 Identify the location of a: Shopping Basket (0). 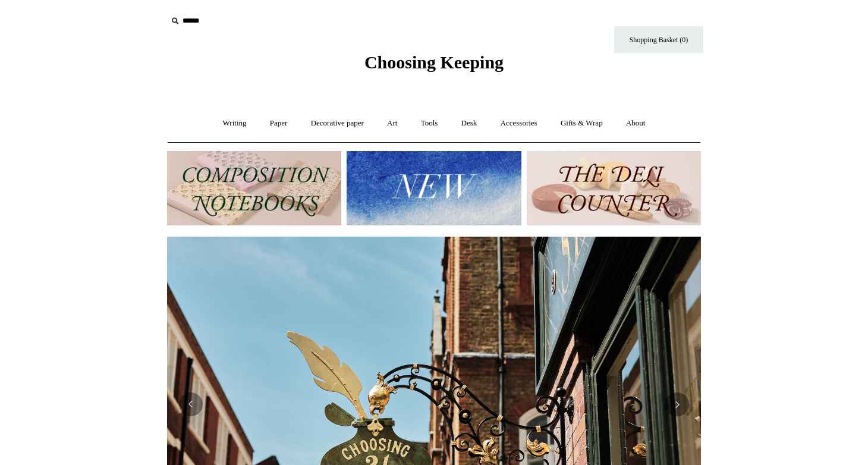
(659, 39).